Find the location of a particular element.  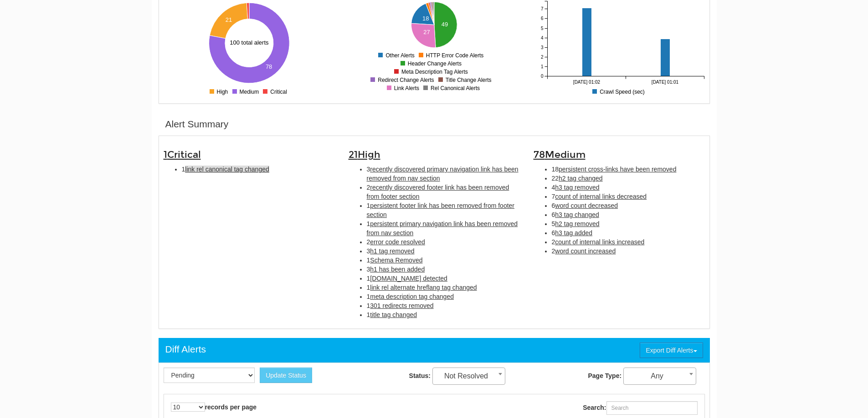

li: 5 is located at coordinates (628, 224).